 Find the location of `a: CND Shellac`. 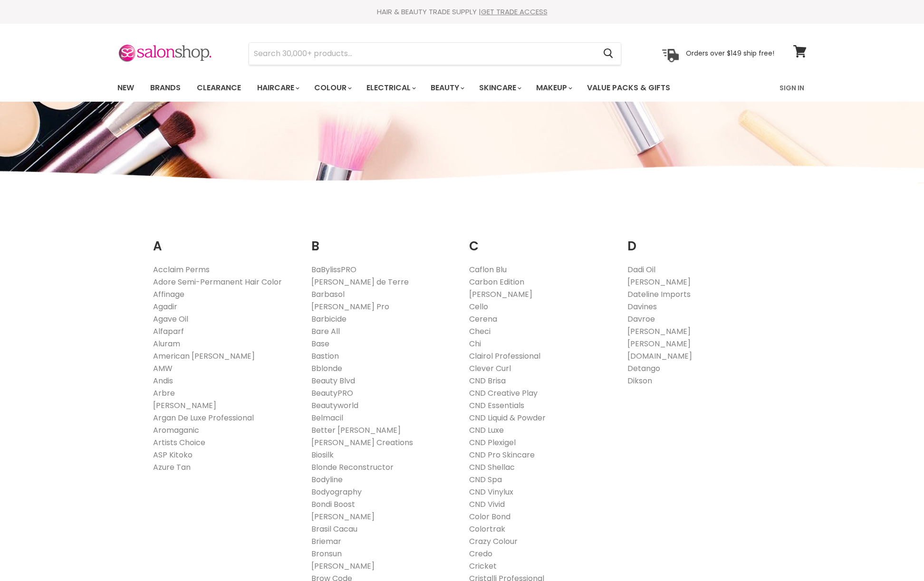

a: CND Shellac is located at coordinates (492, 467).